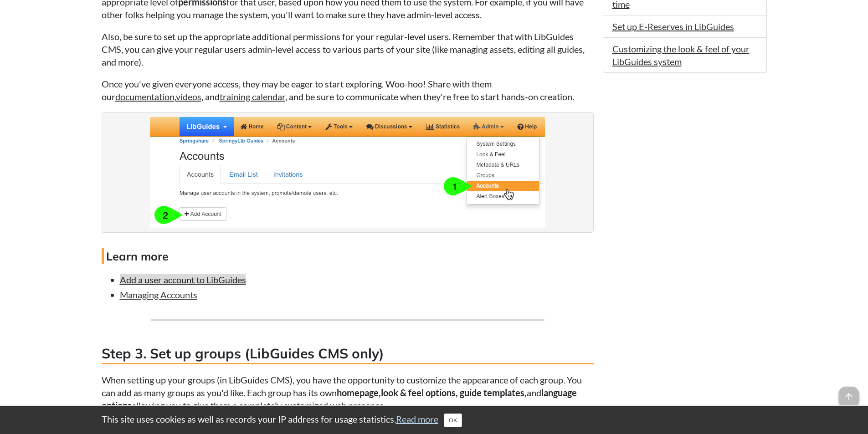  Describe the element at coordinates (417, 419) in the screenshot. I see `a: Read more` at that location.